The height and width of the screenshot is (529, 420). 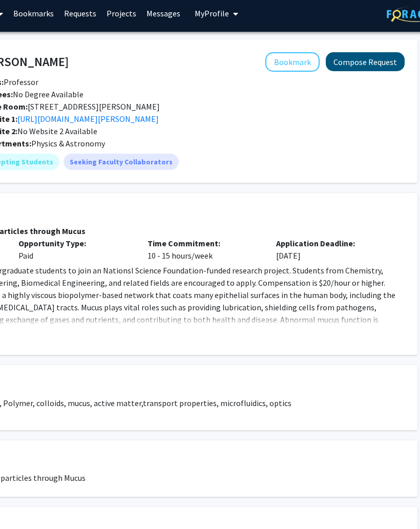 I want to click on p: Time Commitment:, so click(x=204, y=244).